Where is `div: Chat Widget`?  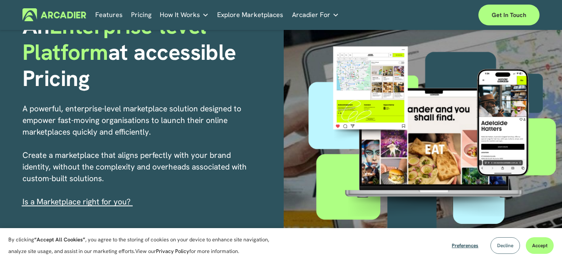
div: Chat Widget is located at coordinates (541, 243).